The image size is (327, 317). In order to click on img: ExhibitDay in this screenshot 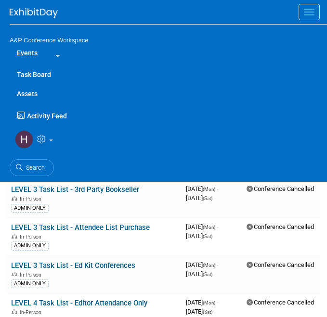, I will do `click(34, 13)`.